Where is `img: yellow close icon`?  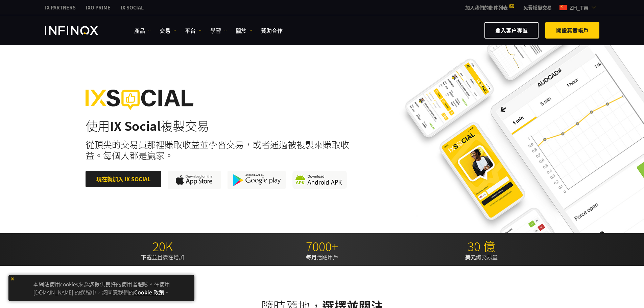
img: yellow close icon is located at coordinates (13, 279).